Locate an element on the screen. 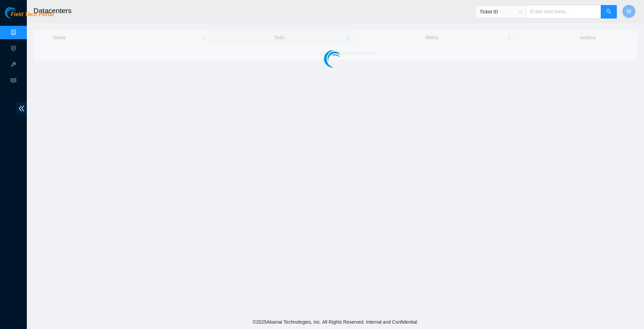 The image size is (644, 329). span: double-left is located at coordinates (21, 108).